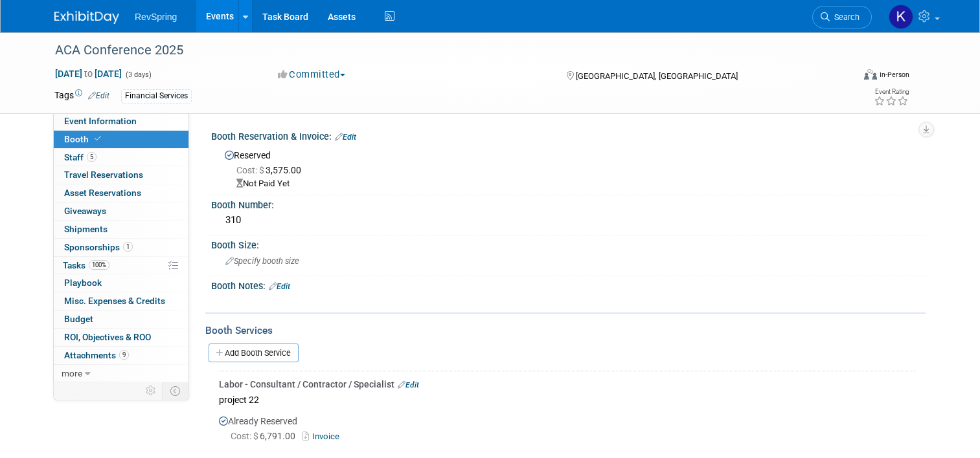 This screenshot has width=980, height=458. What do you see at coordinates (156, 96) in the screenshot?
I see `div: Financial Services` at bounding box center [156, 96].